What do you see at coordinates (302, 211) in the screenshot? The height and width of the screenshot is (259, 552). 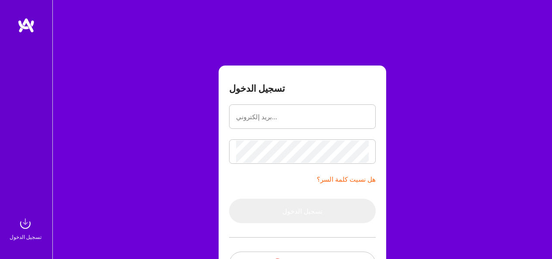 I see `button: تسجيل الدخول` at bounding box center [302, 211].